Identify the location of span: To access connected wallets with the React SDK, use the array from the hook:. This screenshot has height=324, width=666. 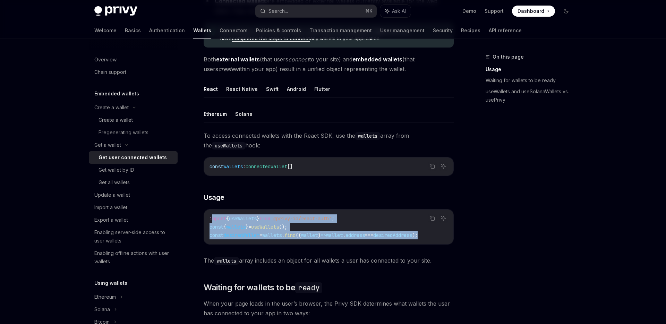
(329, 140).